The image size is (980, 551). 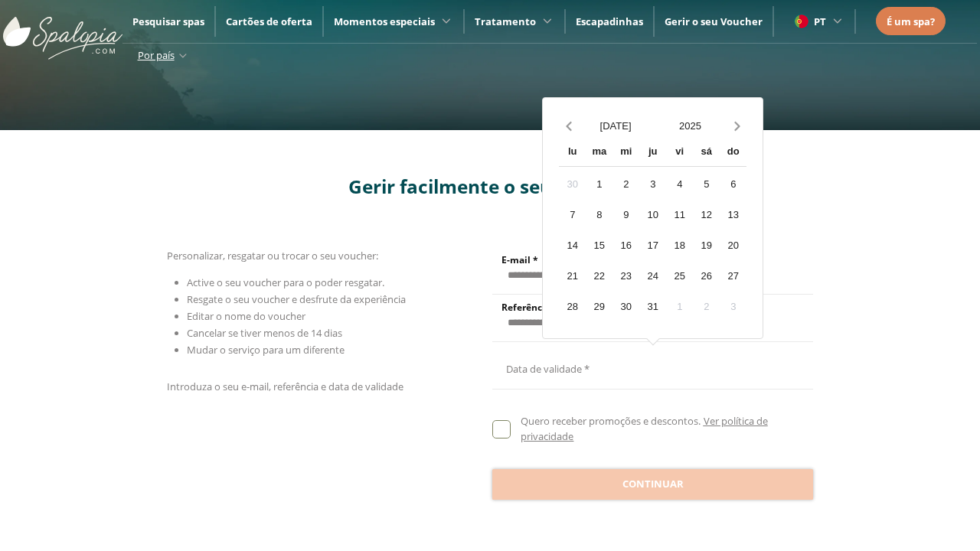 I want to click on span: Continuar, so click(x=653, y=484).